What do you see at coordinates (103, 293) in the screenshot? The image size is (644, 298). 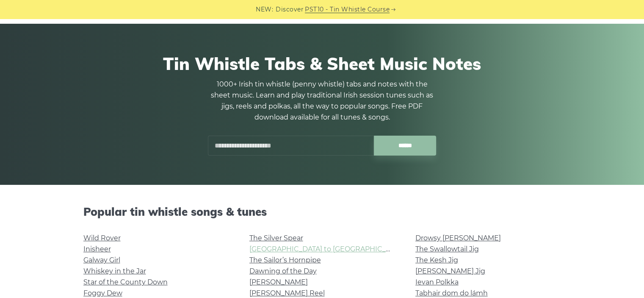 I see `a: Foggy Dew` at bounding box center [103, 293].